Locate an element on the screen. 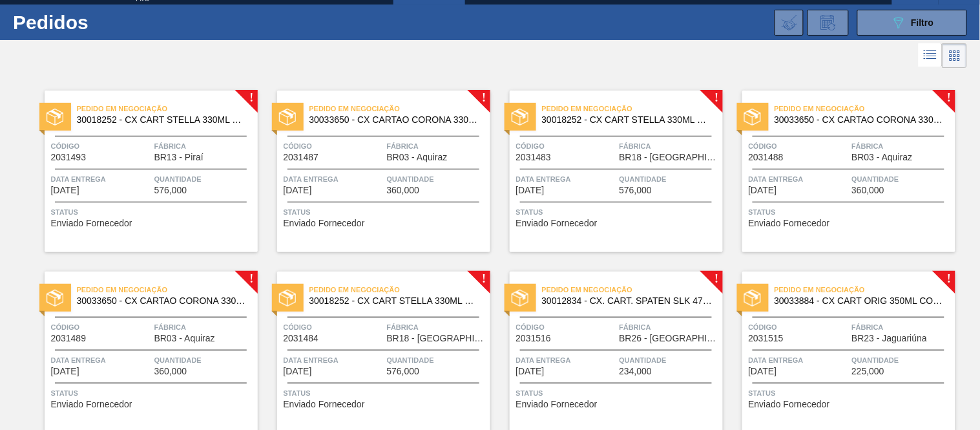 This screenshot has width=980, height=430. div: Importar Negociações dos Pedidos is located at coordinates (789, 23).